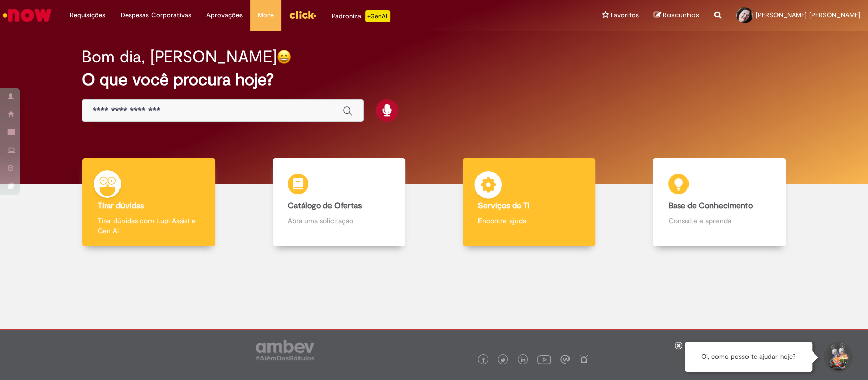  Describe the element at coordinates (285, 350) in the screenshot. I see `img: logo_footer_ambev_rotulo_gray.png` at that location.